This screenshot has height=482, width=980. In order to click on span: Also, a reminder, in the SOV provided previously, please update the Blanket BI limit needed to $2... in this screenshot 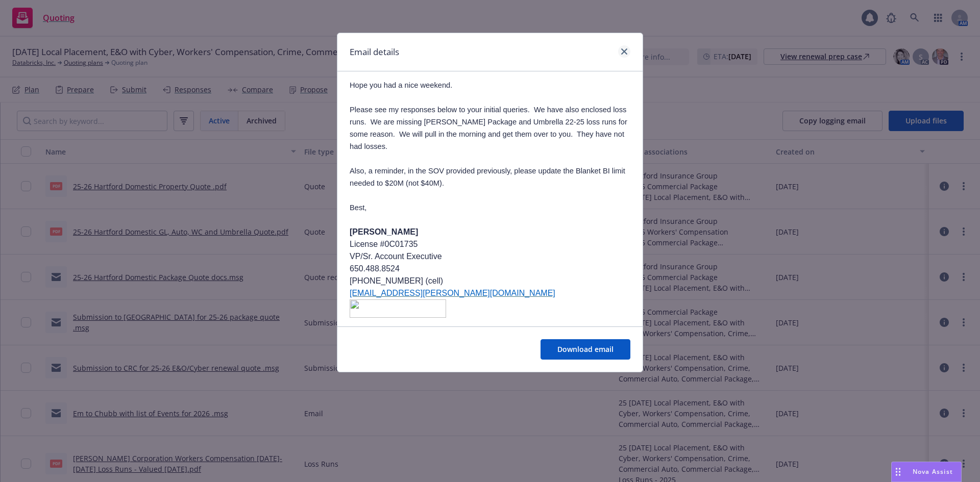, I will do `click(487, 177)`.